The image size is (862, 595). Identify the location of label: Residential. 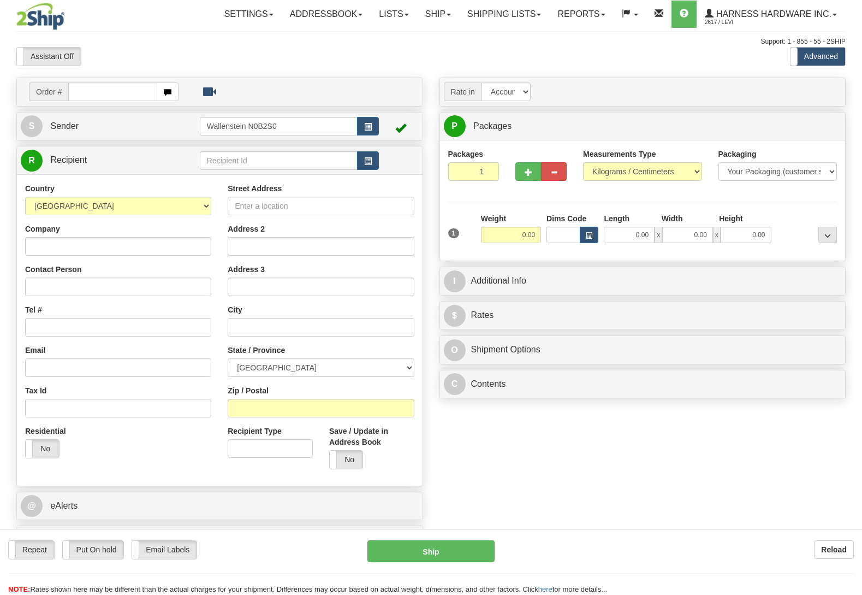
(45, 431).